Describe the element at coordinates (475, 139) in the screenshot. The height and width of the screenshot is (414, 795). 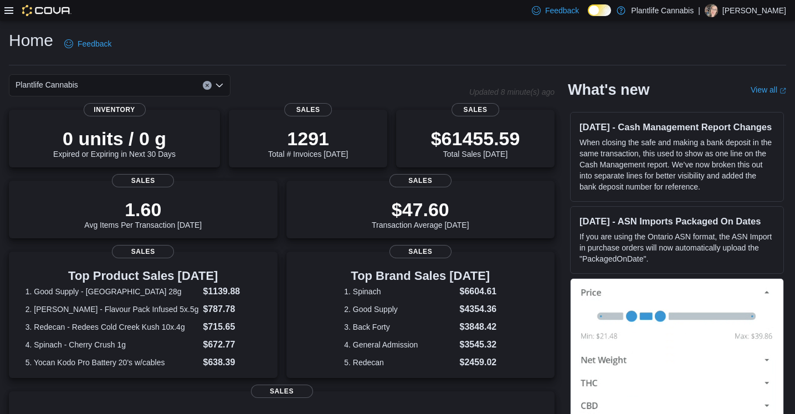
I see `p: $61455.59` at that location.